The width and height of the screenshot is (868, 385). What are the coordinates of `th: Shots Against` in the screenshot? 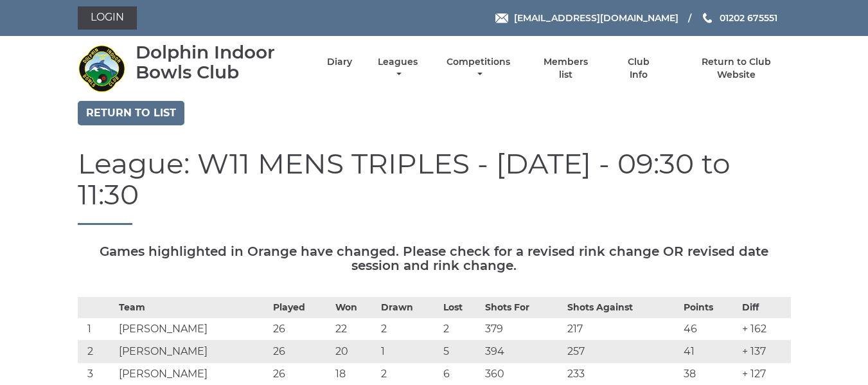 It's located at (622, 308).